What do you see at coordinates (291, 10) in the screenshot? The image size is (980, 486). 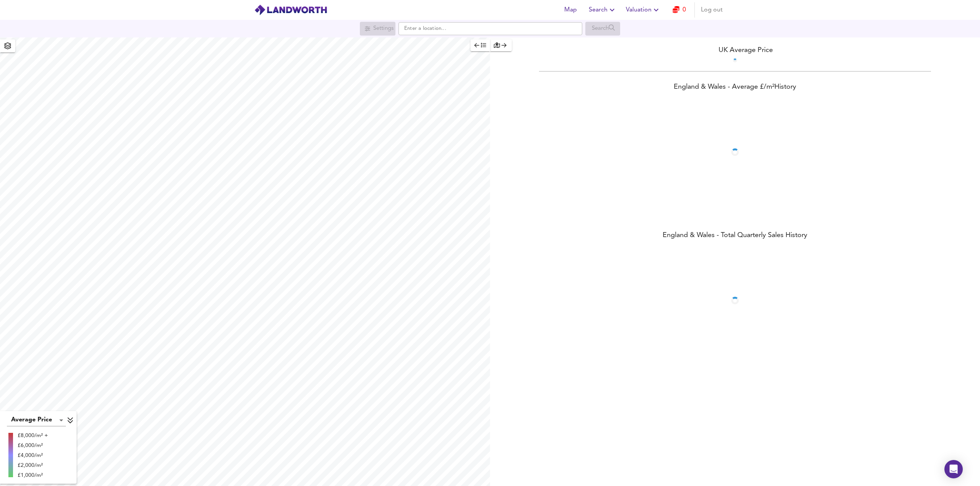 I see `img: logo` at bounding box center [291, 10].